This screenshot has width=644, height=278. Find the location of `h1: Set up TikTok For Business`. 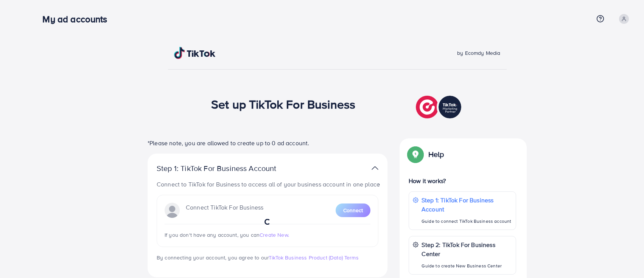

h1: Set up TikTok For Business is located at coordinates (283, 104).